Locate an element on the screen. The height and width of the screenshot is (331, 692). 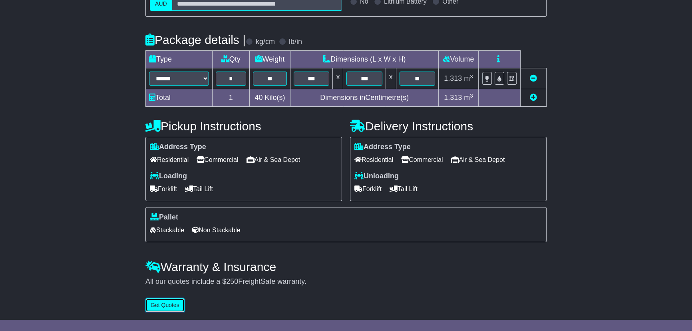
button: Get Quotes is located at coordinates (165, 305).